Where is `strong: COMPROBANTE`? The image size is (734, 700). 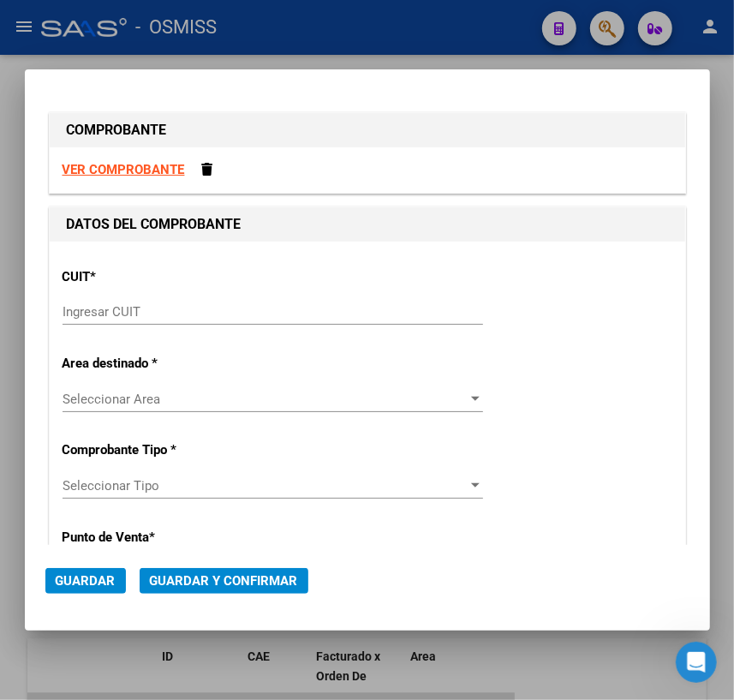
strong: COMPROBANTE is located at coordinates (117, 129).